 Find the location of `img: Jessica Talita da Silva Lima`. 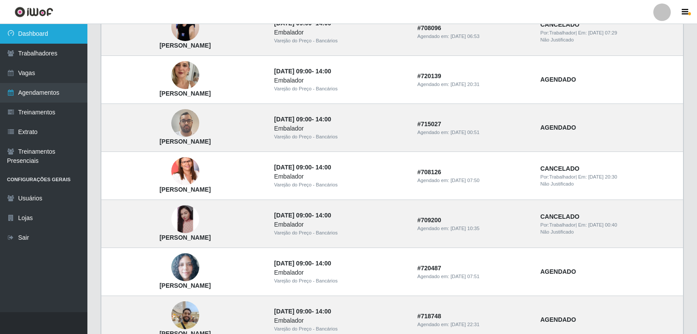

img: Jessica Talita da Silva Lima is located at coordinates (185, 267).